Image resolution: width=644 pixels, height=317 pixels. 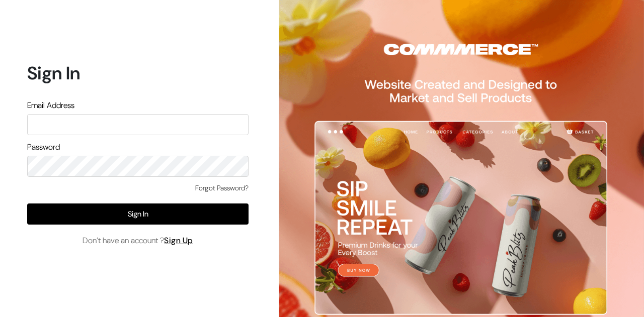 I want to click on label: Email Address, so click(x=51, y=106).